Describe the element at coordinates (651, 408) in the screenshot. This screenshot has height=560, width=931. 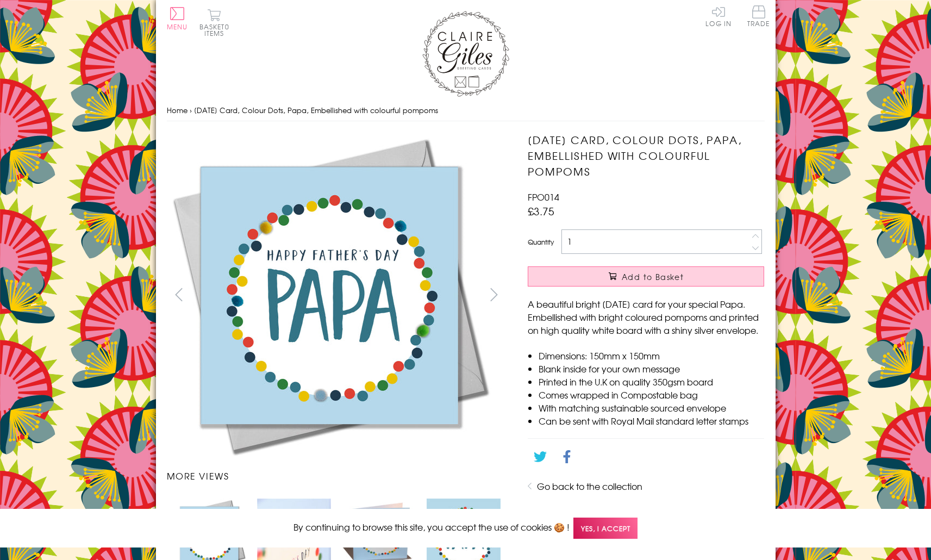
I see `li: With matching sustainable sourced envelope` at that location.